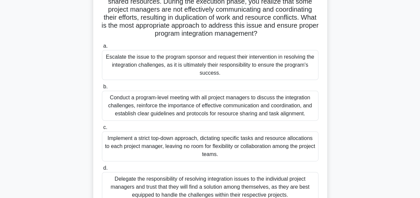  I want to click on div: Conduct a program-level meeting with all project managers to discuss the integration challenges, ..., so click(210, 106).